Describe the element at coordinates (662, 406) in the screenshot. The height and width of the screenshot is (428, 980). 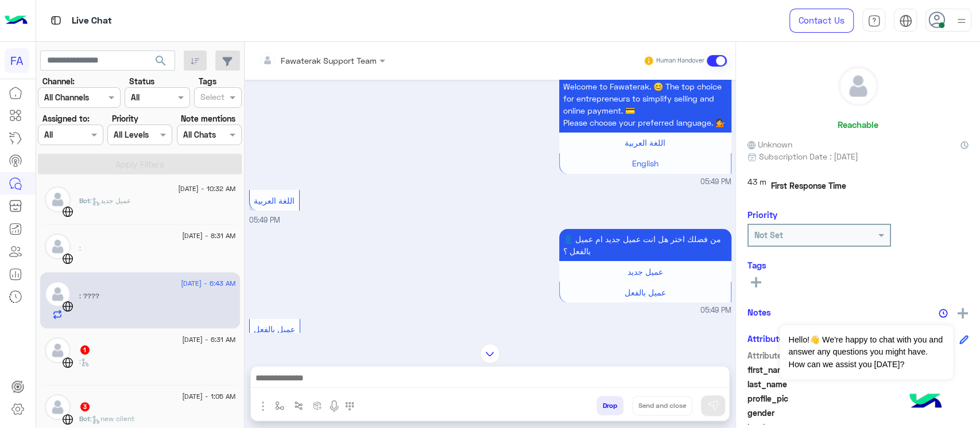
I see `button: Send and close` at that location.